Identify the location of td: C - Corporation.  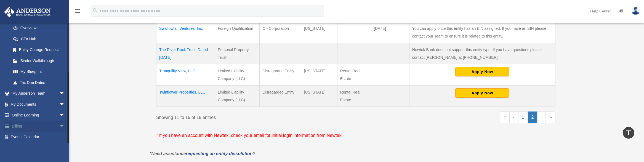
(280, 32).